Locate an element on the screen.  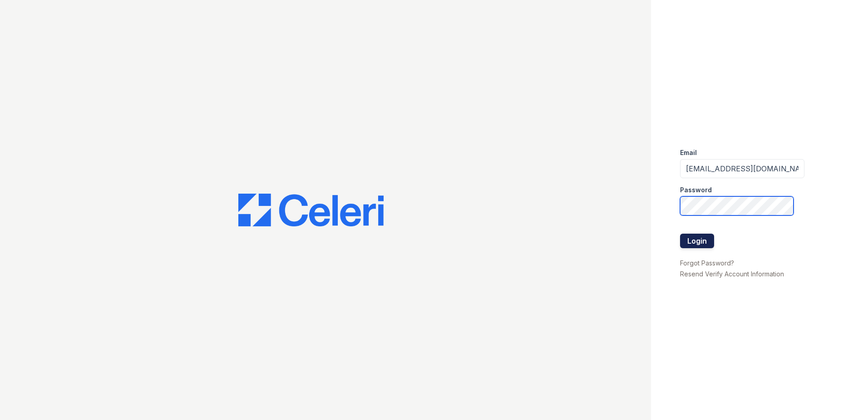
label: Password is located at coordinates (696, 190).